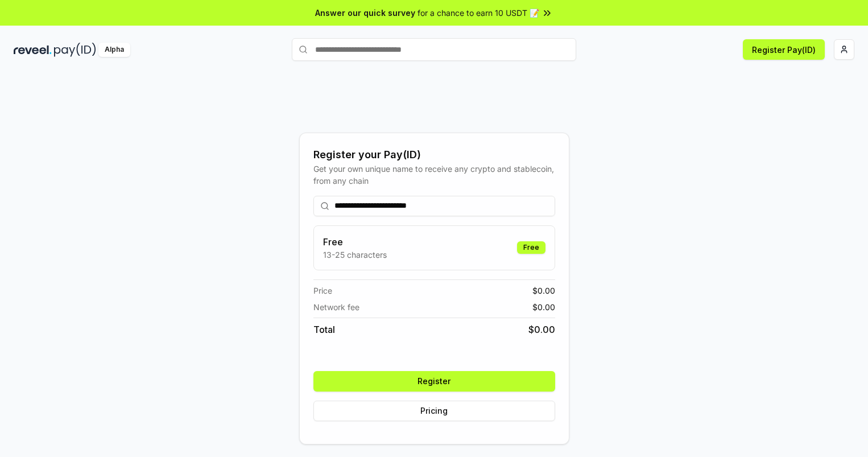 This screenshot has height=457, width=868. What do you see at coordinates (478, 12) in the screenshot?
I see `span: for a chance to earn 10 USDT 📝` at bounding box center [478, 12].